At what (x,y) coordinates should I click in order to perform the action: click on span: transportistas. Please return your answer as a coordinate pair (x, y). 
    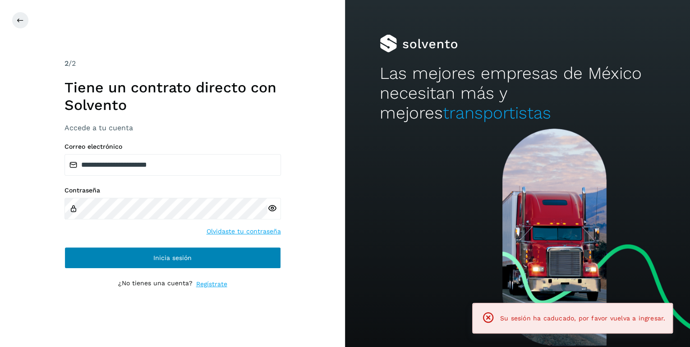
    Looking at the image, I should click on (497, 113).